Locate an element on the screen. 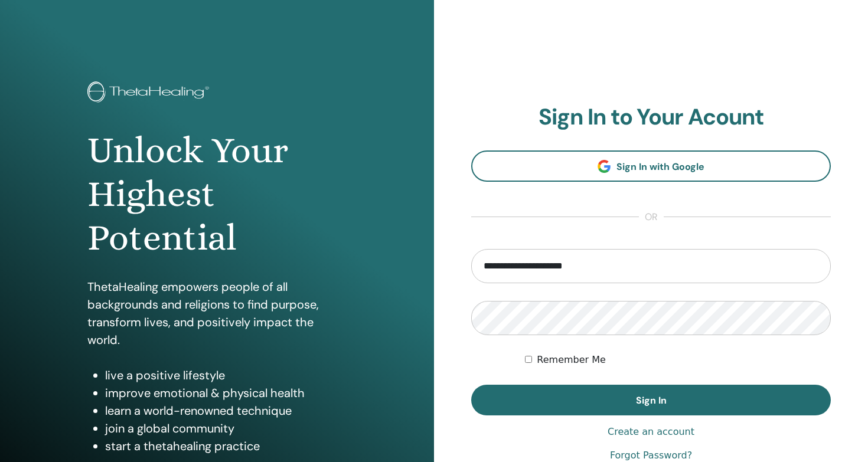 This screenshot has width=868, height=462. a: Sign In with Google is located at coordinates (651, 166).